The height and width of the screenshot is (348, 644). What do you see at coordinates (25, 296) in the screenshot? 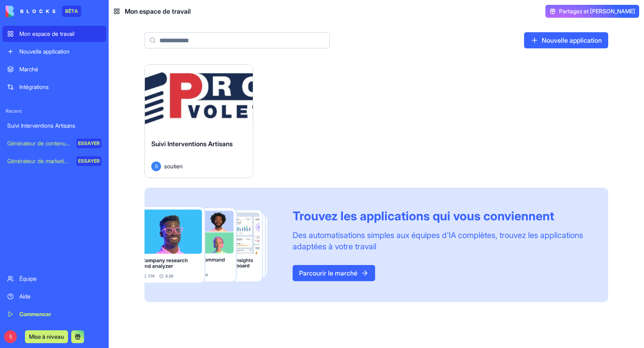
I see `font: Aide` at bounding box center [25, 296].